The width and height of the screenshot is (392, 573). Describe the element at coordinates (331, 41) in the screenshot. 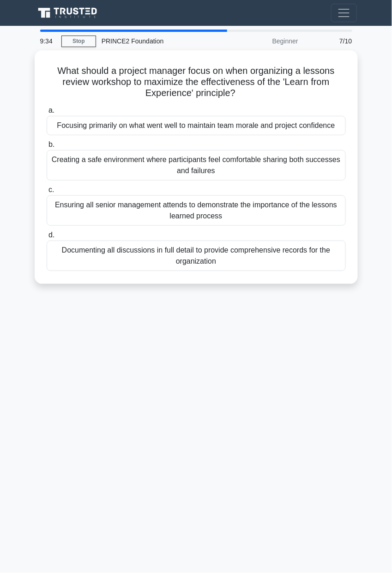

I see `div: 7/10` at that location.